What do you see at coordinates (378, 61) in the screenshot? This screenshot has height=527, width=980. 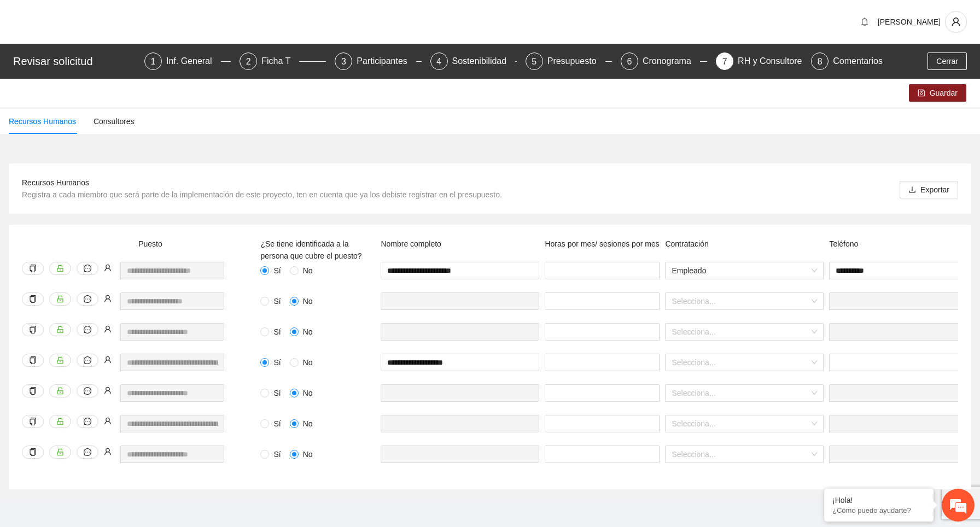 I see `div: 3Participantes` at bounding box center [378, 61].